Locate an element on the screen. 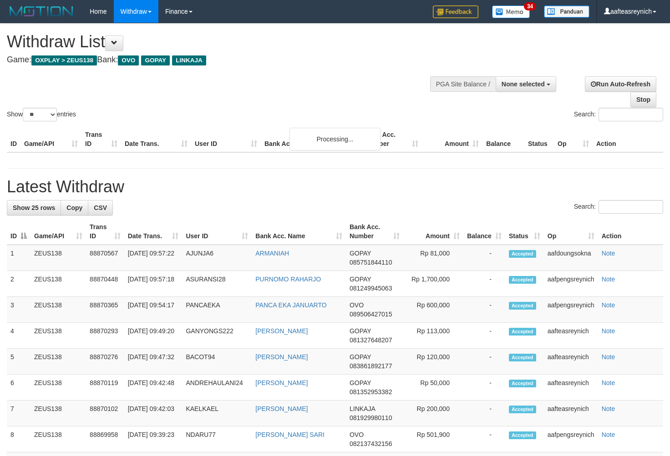  span: OXPLAY > ZEUS138 is located at coordinates (64, 61).